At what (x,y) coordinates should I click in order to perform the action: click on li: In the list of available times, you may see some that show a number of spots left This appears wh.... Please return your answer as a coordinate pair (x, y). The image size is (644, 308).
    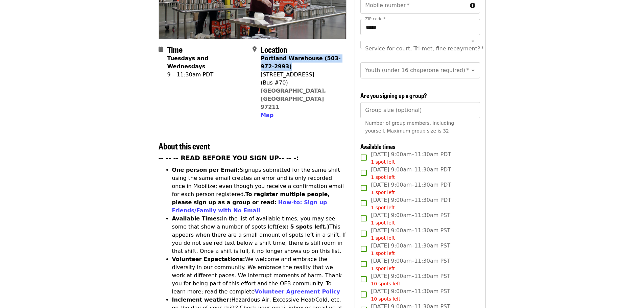
    Looking at the image, I should click on (259, 235).